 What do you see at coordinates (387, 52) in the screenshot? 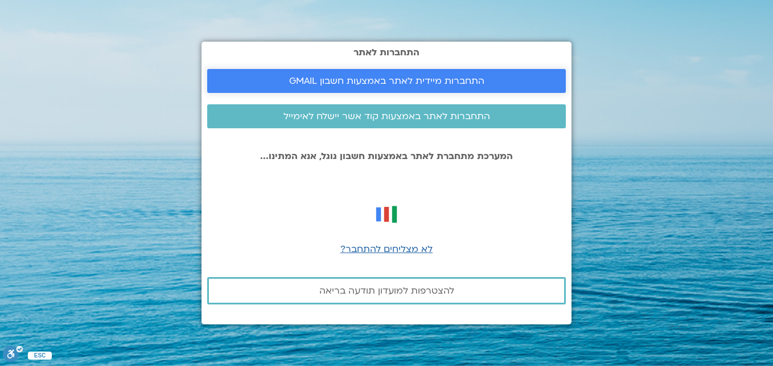
I see `h2: התחברות לאתר` at bounding box center [387, 52].